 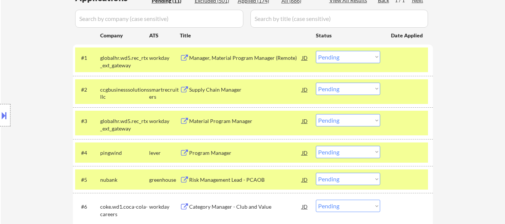 What do you see at coordinates (246, 180) in the screenshot?
I see `div: Risk Management Lead - PCAOB` at bounding box center [246, 180].